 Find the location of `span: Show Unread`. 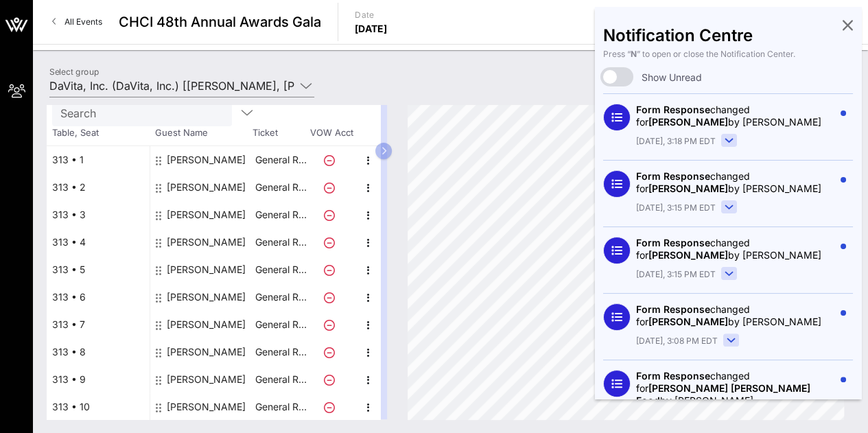

span: Show Unread is located at coordinates (671, 77).